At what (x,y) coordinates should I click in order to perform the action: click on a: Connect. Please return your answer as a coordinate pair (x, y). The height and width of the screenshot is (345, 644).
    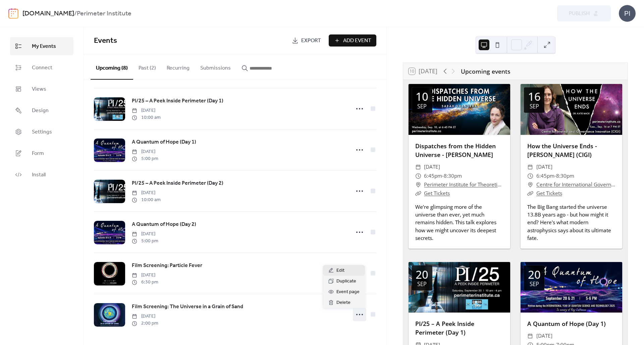
    Looking at the image, I should click on (41, 68).